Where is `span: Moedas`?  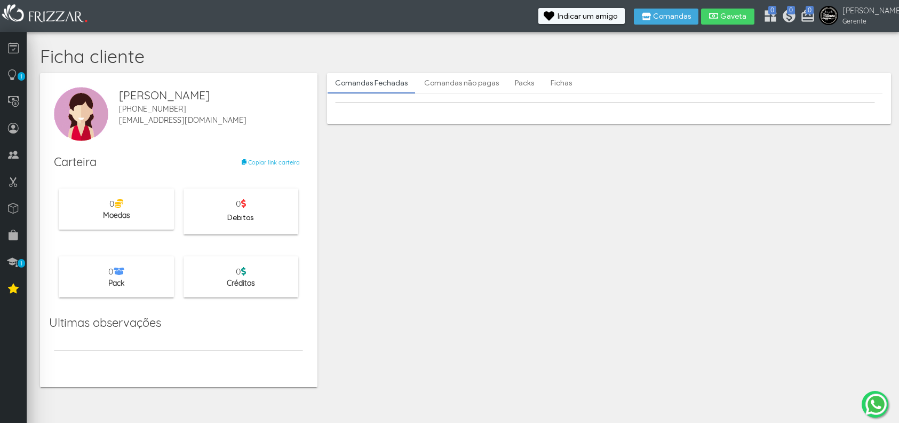 span: Moedas is located at coordinates (116, 215).